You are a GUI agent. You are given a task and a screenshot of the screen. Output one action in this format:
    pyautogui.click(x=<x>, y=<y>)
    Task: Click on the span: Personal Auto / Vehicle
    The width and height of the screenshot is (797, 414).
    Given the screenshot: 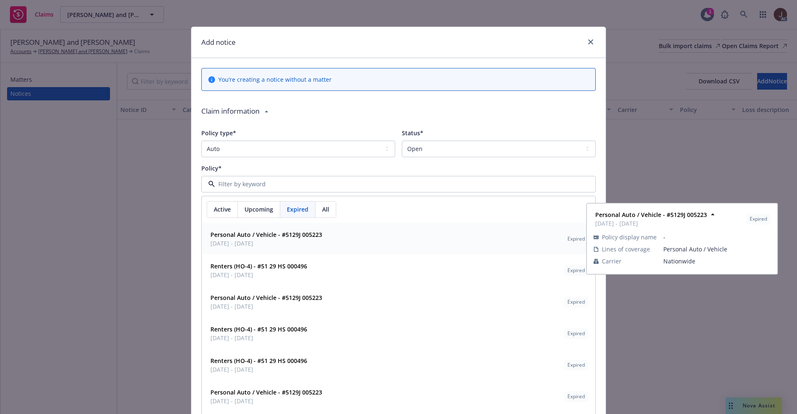 What is the action you would take?
    pyautogui.click(x=717, y=249)
    